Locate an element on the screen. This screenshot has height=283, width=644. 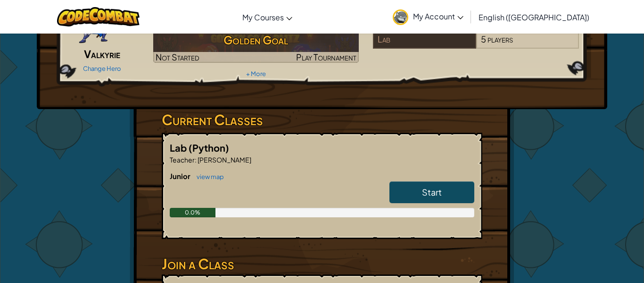
a: view map is located at coordinates (208, 176).